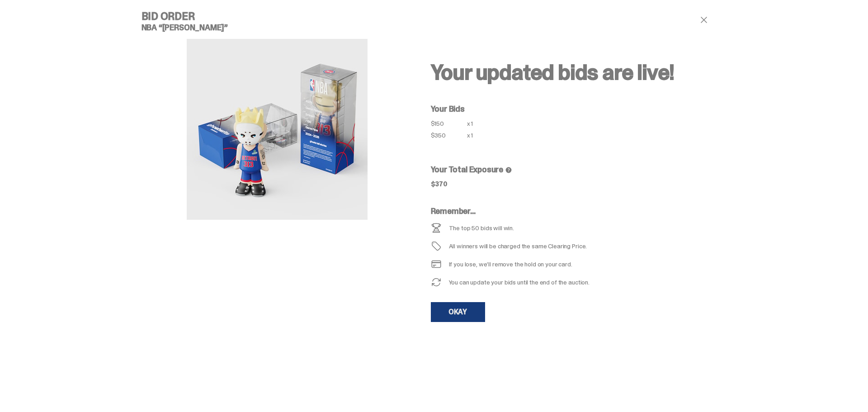 The width and height of the screenshot is (868, 412). Describe the element at coordinates (575, 170) in the screenshot. I see `h5: Your Total Exposure` at that location.